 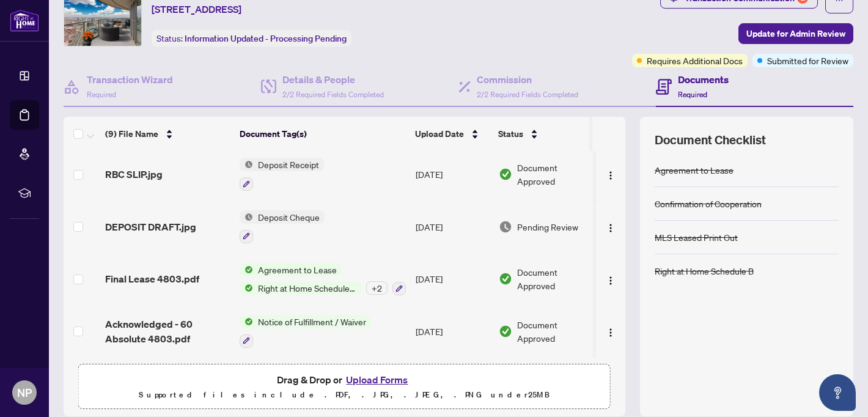 I want to click on span: Right at Home Schedule B, so click(x=307, y=288).